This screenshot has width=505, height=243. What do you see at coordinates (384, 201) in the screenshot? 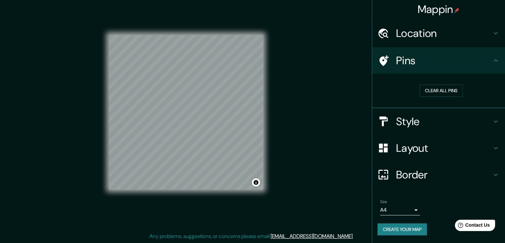
I see `label: Size` at bounding box center [384, 201].